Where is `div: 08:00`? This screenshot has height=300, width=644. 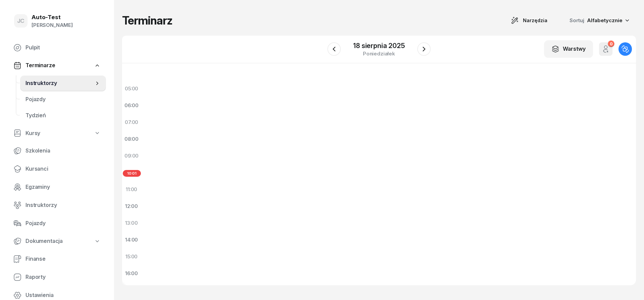 div: 08:00 is located at coordinates (131, 139).